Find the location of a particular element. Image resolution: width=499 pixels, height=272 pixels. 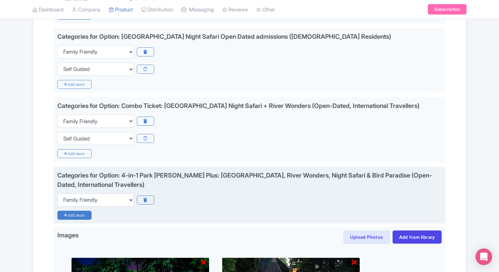

div: Open Intercom Messenger is located at coordinates (484, 256).